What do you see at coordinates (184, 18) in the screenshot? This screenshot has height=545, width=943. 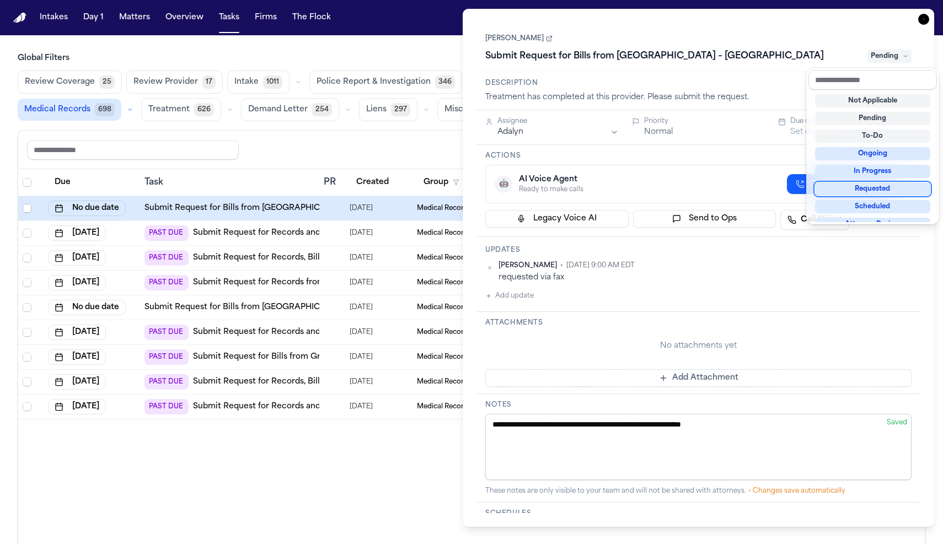 I see `a: Overview` at bounding box center [184, 18].